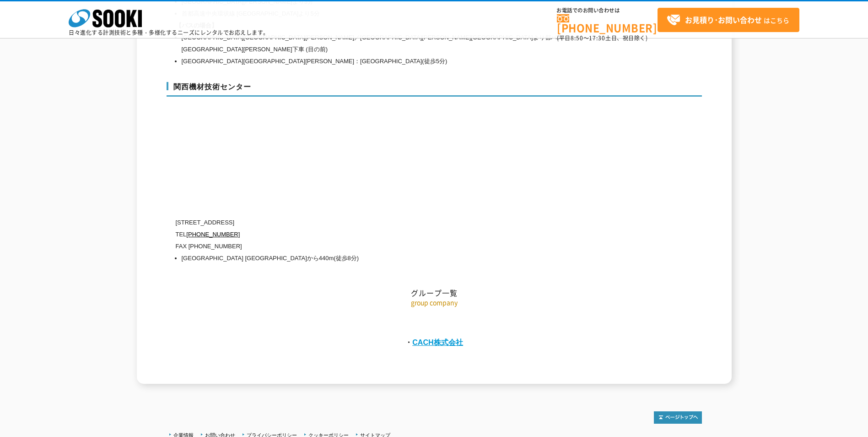 Image resolution: width=868 pixels, height=437 pixels. I want to click on h3: 関西機材技術センター, so click(434, 89).